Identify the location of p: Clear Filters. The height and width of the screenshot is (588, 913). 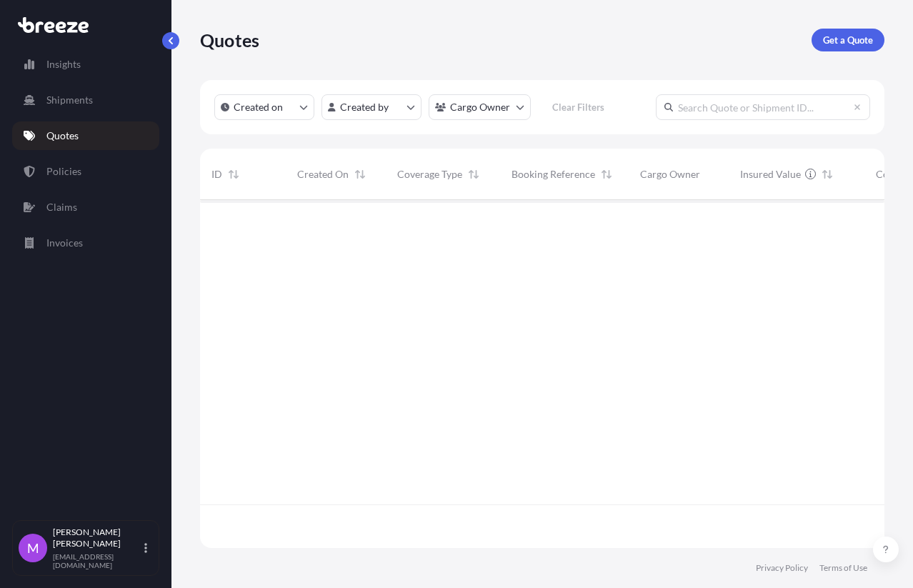
(578, 107).